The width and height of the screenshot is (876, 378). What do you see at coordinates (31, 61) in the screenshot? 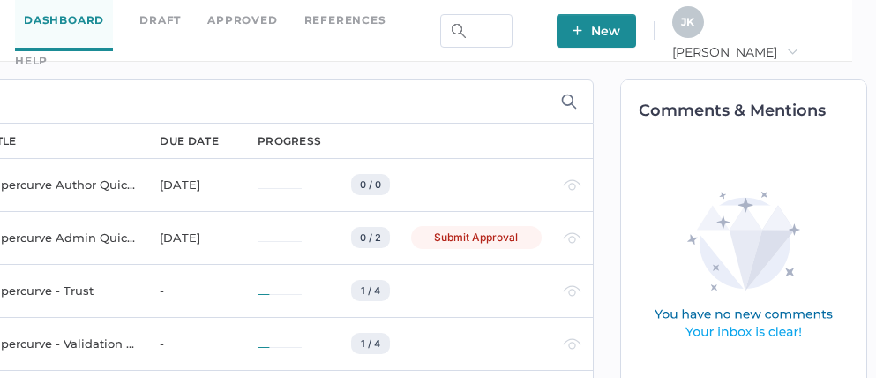
I see `div: help` at bounding box center [31, 61].